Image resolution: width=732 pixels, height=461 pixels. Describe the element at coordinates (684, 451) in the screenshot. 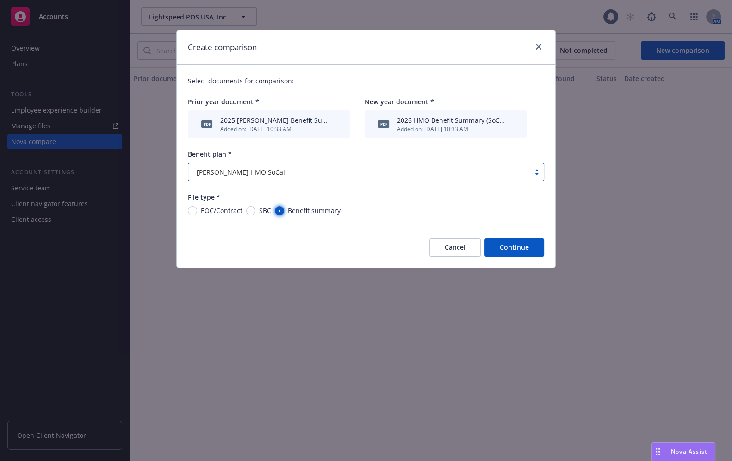

I see `button: Nova Assist` at that location.